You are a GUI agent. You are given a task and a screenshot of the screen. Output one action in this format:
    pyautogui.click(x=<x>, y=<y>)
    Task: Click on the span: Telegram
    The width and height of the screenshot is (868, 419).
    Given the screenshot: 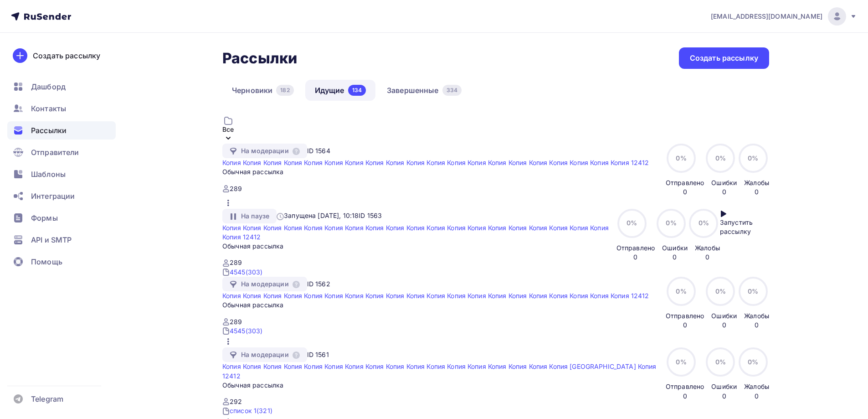 What is the action you would take?
    pyautogui.click(x=47, y=399)
    